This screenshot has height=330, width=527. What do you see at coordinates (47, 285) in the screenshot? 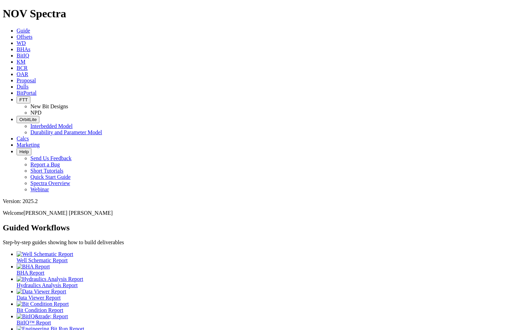
I see `span: Hydraulics Analysis Report` at bounding box center [47, 285].